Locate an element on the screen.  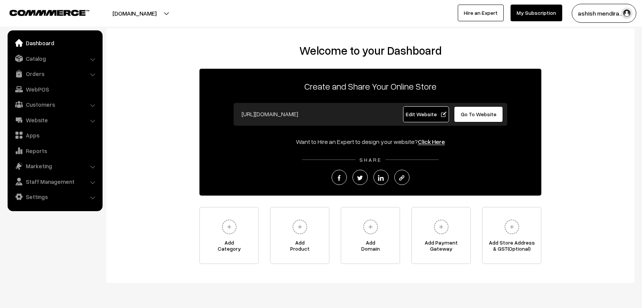
span: Add Domain is located at coordinates (370, 247).